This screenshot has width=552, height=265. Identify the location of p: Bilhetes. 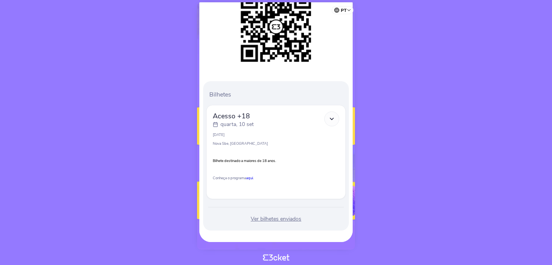
(277, 95).